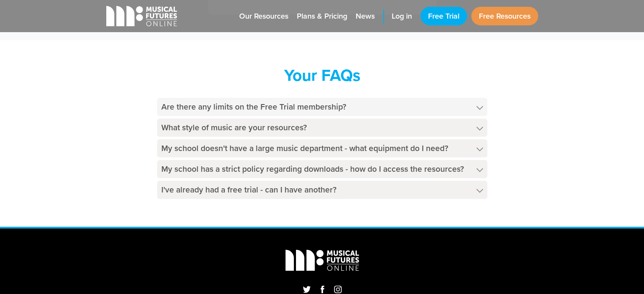 This screenshot has height=294, width=644. What do you see at coordinates (322, 169) in the screenshot?
I see `h4: My school has a strict policy regarding downloads - how do I access the resources?` at bounding box center [322, 169].